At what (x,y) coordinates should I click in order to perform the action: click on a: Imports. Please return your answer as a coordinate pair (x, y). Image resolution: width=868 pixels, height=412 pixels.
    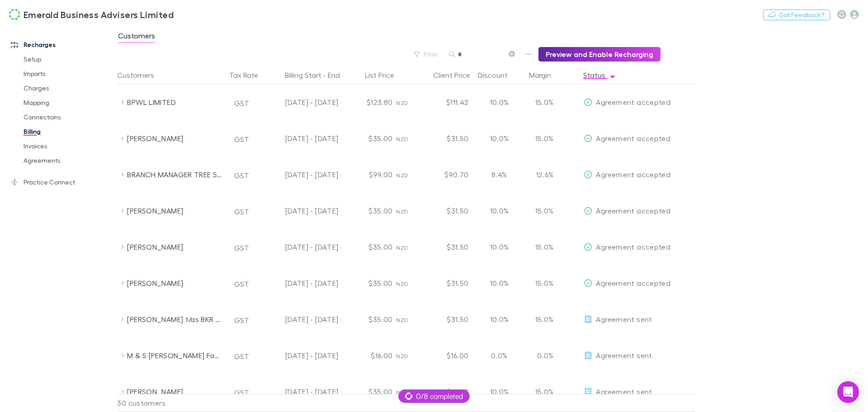
    Looking at the image, I should click on (68, 74).